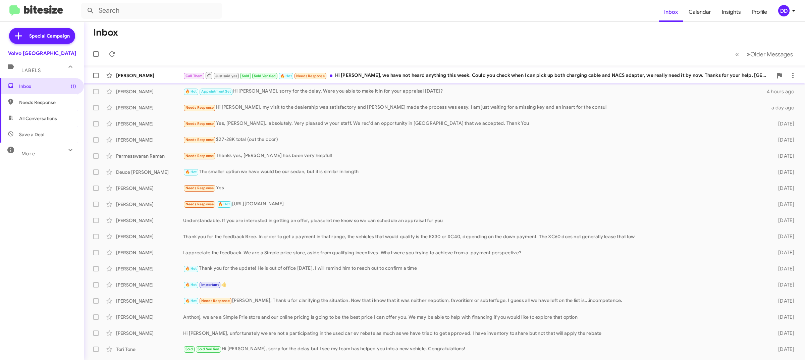 This screenshot has height=360, width=805. What do you see at coordinates (732, 12) in the screenshot?
I see `span: Insights` at bounding box center [732, 12].